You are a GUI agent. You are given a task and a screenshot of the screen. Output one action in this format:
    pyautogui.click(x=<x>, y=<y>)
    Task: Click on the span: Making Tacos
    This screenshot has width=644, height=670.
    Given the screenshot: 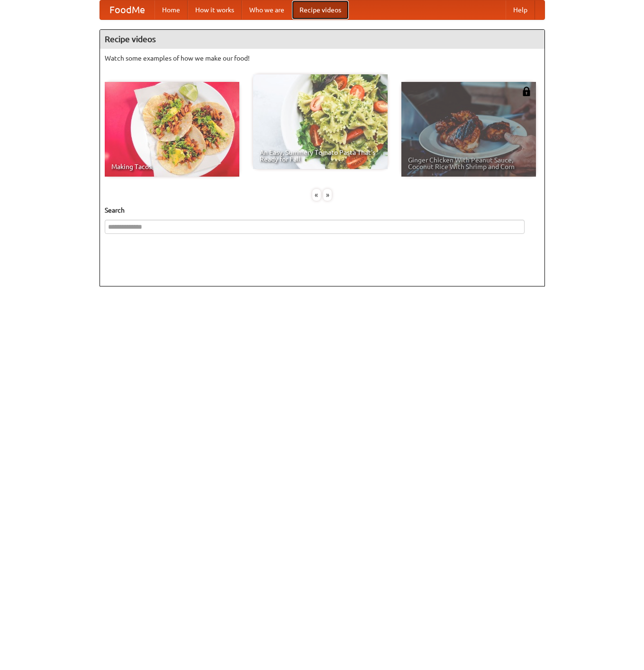 What is the action you would take?
    pyautogui.click(x=172, y=167)
    